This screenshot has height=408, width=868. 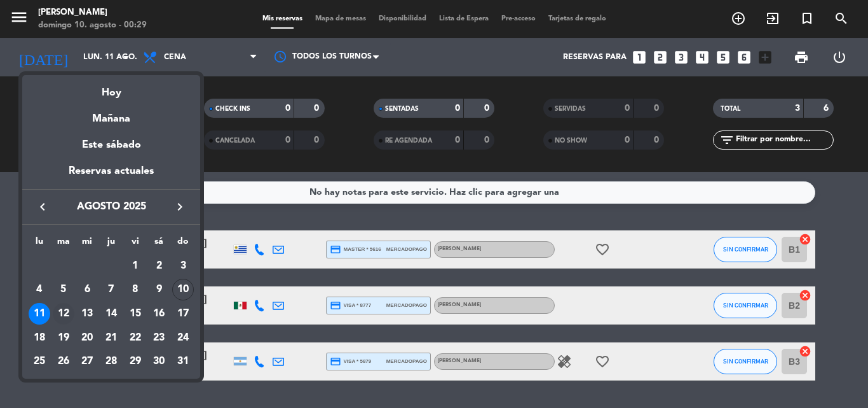 I want to click on div: 30, so click(x=159, y=362).